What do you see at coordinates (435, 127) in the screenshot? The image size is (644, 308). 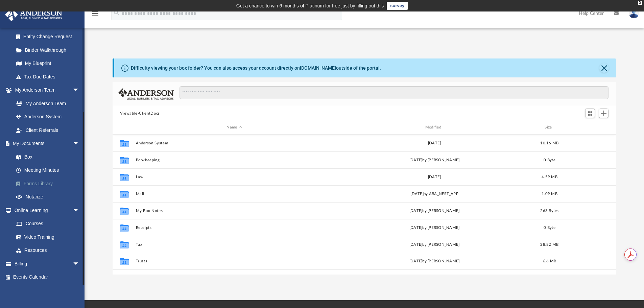 I see `div: Modified` at bounding box center [435, 127].